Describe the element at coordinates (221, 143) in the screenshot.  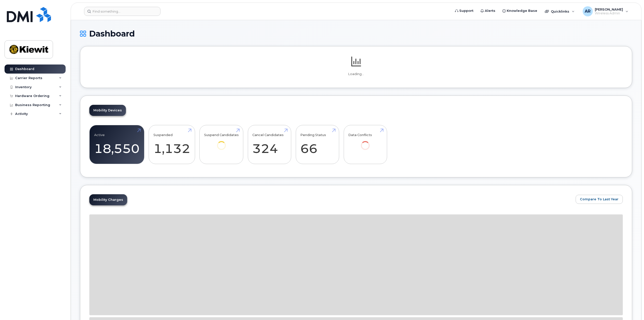
I see `a: Suspend Candidates` at that location.